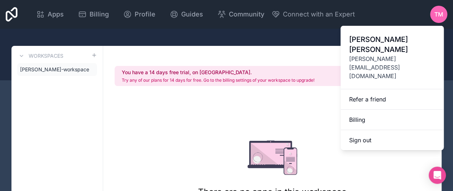 This screenshot has height=191, width=453. Describe the element at coordinates (313, 14) in the screenshot. I see `button: Connect with an Expert` at that location.